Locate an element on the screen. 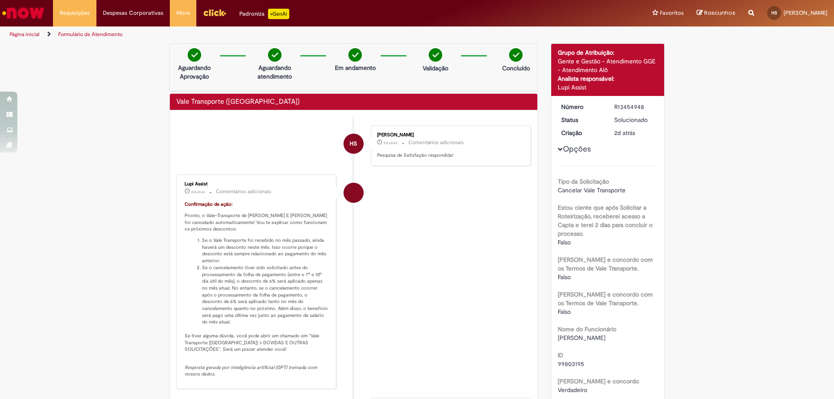  time: 28/08/2025 04:12:48 is located at coordinates (391, 143).